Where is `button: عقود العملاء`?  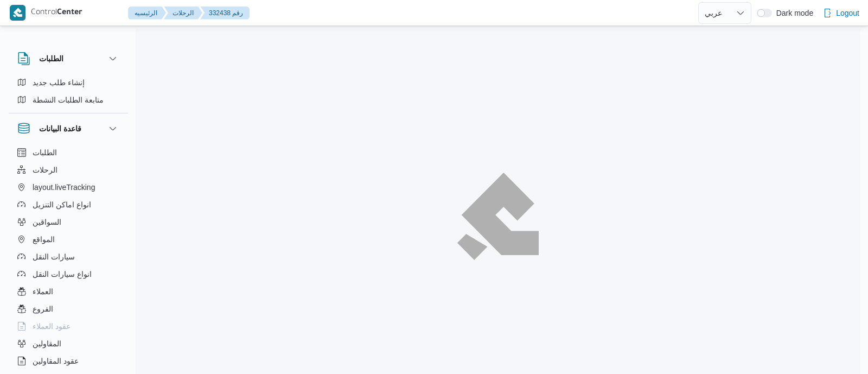 button: عقود العملاء is located at coordinates (69, 326).